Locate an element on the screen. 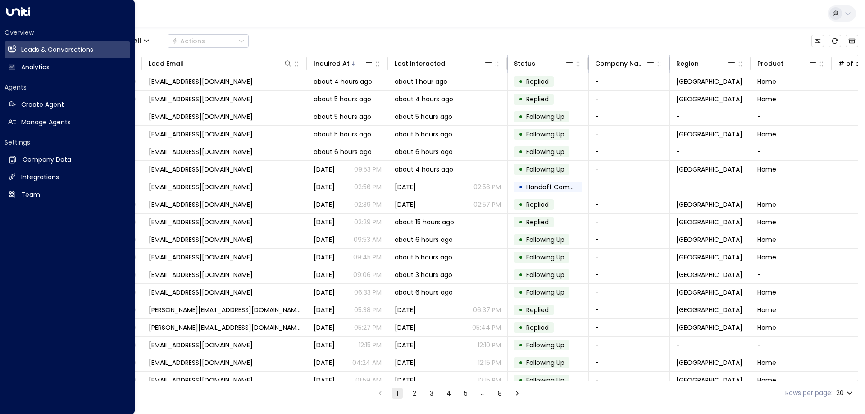 The image size is (865, 414). h2: Settings is located at coordinates (67, 142).